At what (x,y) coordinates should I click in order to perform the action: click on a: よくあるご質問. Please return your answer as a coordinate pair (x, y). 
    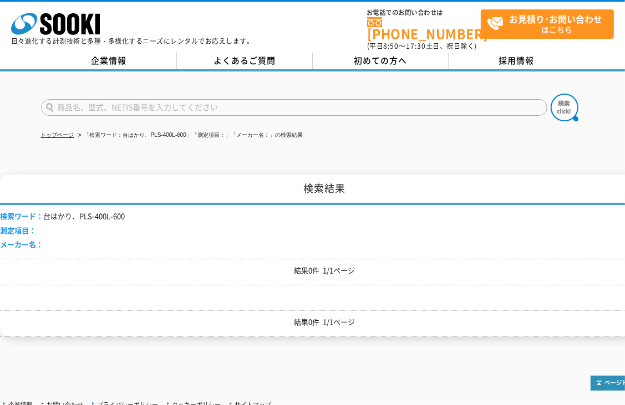
    Looking at the image, I should click on (244, 61).